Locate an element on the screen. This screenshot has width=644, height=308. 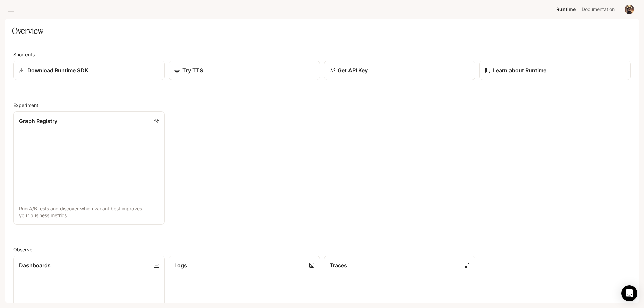
a: Learn about Runtime is located at coordinates (555, 70).